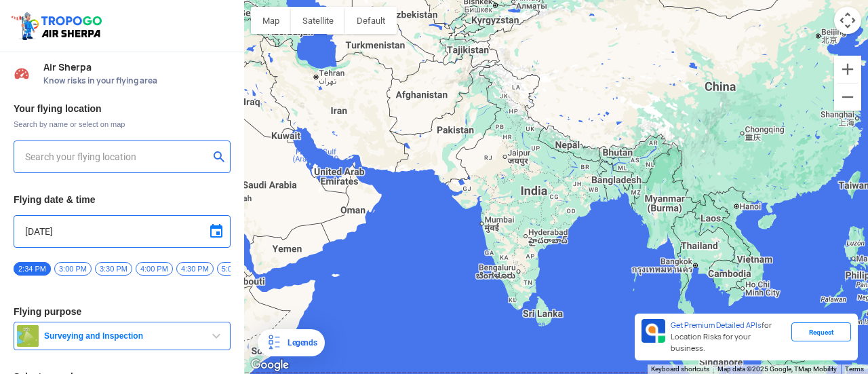 The image size is (868, 374). I want to click on img: survey.png, so click(28, 336).